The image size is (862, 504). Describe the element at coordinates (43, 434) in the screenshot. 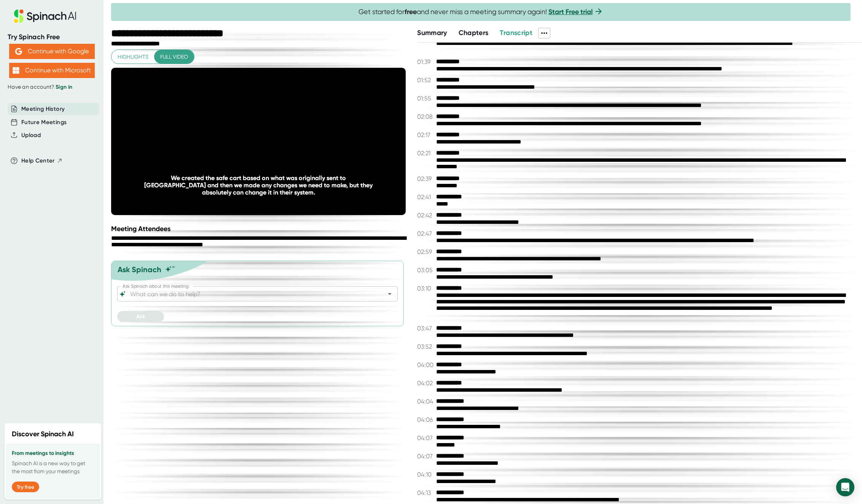

I see `h2: Discover Spinach AI` at that location.